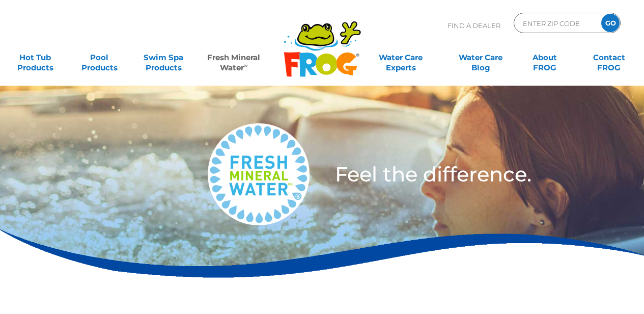  I want to click on input: GO, so click(611, 23).